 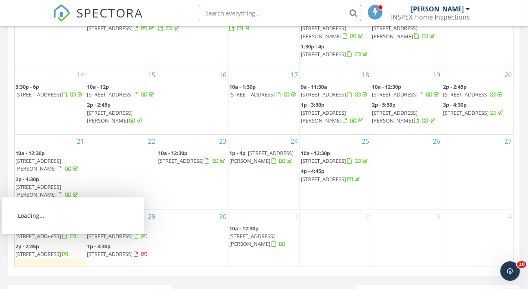 What do you see at coordinates (296, 216) in the screenshot?
I see `a: Go to October 1, 2025` at bounding box center [296, 216].